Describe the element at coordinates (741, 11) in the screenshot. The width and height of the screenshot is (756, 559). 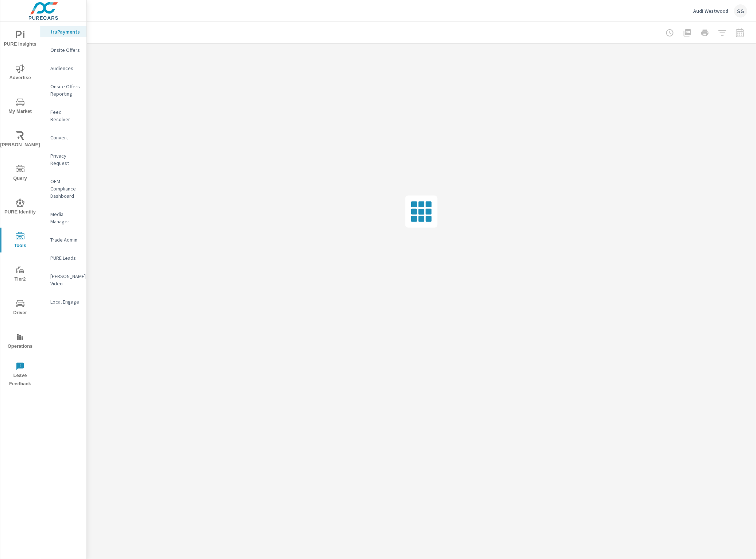
I see `div: SG` at that location.